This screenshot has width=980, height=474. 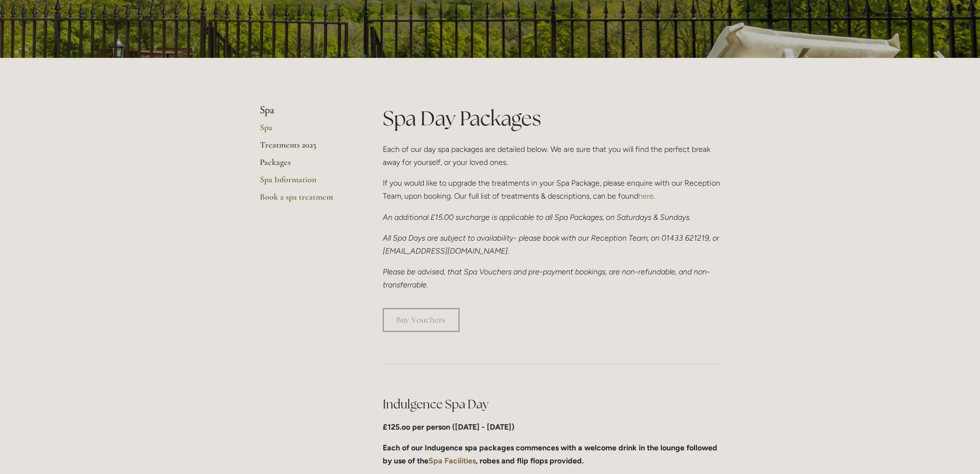 I want to click on p: Each of our day spa packages are detailed below. We are sure that you will find the perfect break..., so click(x=551, y=156).